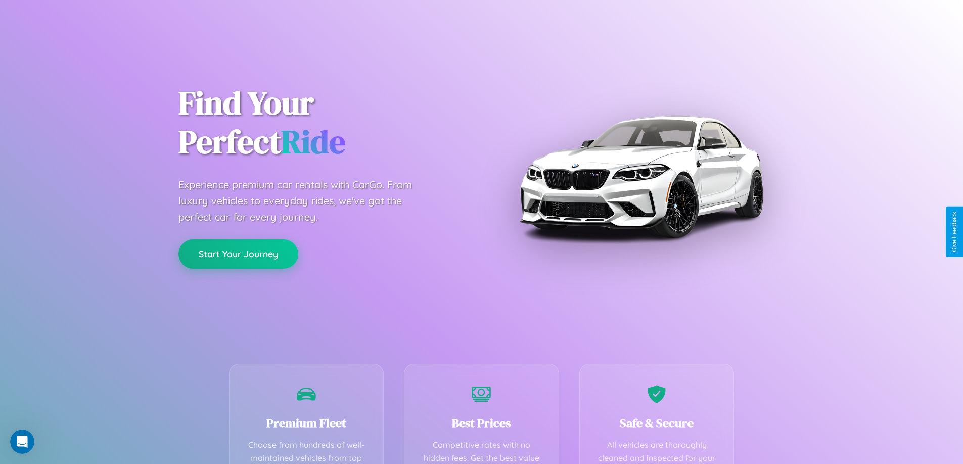 This screenshot has width=963, height=464. I want to click on img: Premium BMW car rental vehicle, so click(641, 177).